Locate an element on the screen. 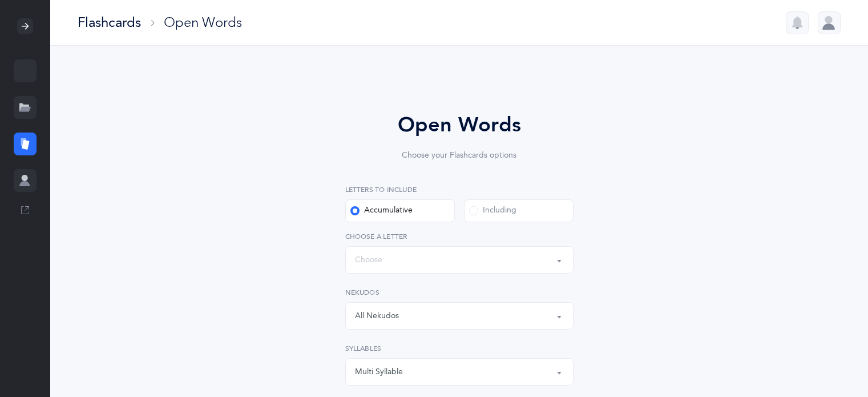 This screenshot has height=397, width=868. button: All Nekudos is located at coordinates (459, 316).